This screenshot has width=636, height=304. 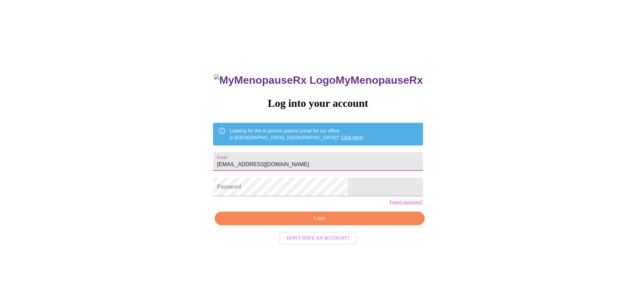 I want to click on button: Login, so click(x=320, y=218).